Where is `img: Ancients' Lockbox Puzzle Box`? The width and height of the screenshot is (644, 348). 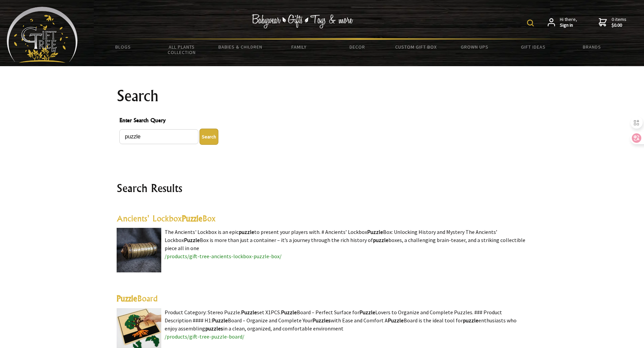 img: Ancients' Lockbox Puzzle Box is located at coordinates (139, 250).